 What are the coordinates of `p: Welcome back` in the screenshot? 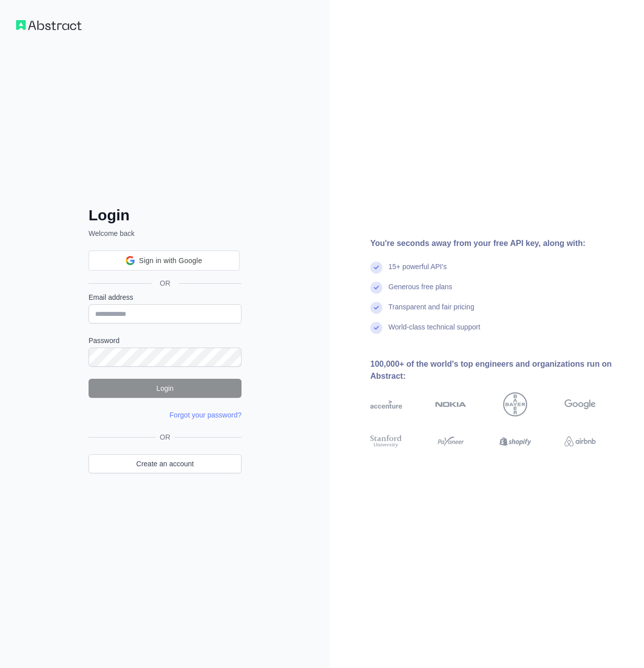 It's located at (165, 234).